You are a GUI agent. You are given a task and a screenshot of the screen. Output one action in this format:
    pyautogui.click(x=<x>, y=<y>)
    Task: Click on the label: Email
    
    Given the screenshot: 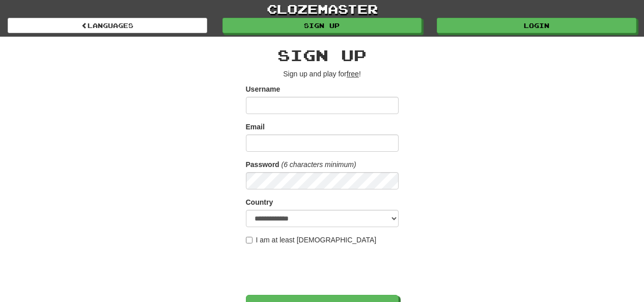 What is the action you would take?
    pyautogui.click(x=255, y=127)
    